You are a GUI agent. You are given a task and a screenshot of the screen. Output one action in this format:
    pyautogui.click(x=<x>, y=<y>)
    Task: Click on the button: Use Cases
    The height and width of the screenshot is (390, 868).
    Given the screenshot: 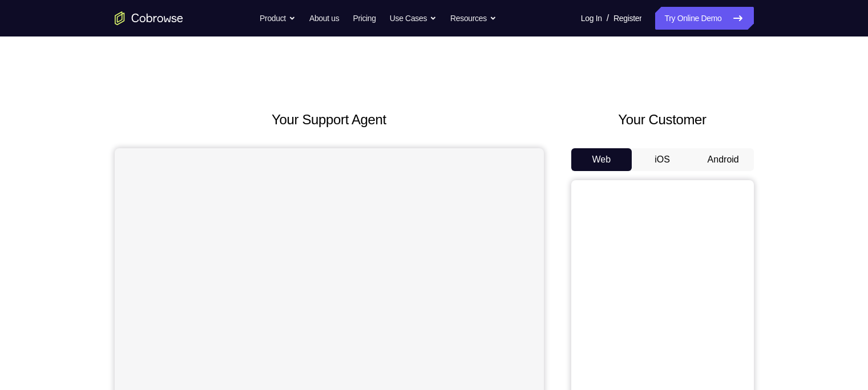 What is the action you would take?
    pyautogui.click(x=413, y=18)
    